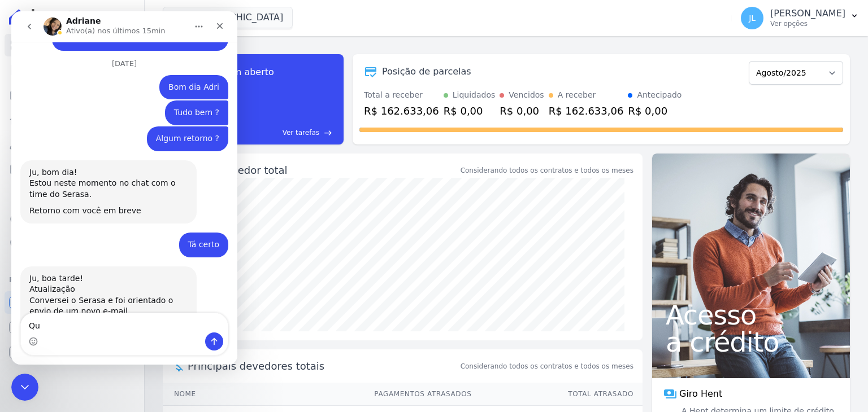 The height and width of the screenshot is (412, 868). I want to click on a: Recebíveis, so click(72, 302).